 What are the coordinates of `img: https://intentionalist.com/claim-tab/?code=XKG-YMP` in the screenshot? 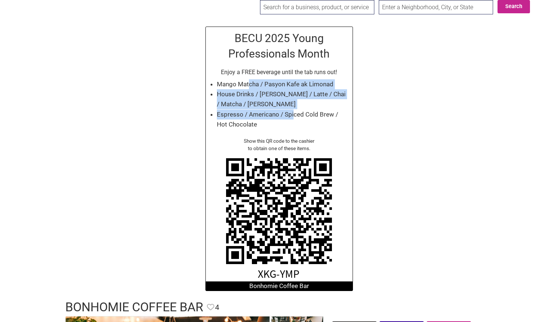 It's located at (279, 217).